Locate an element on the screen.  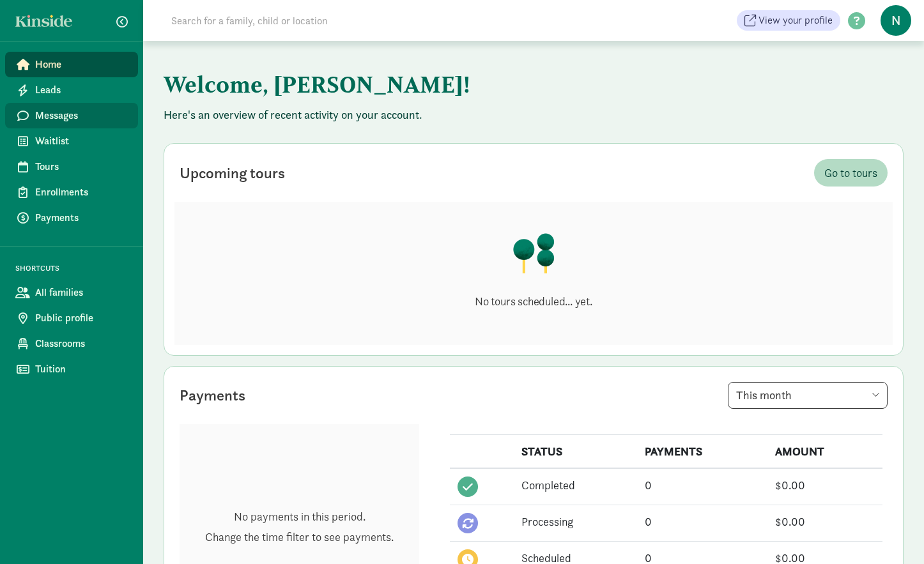
th: STATUS is located at coordinates (575, 452).